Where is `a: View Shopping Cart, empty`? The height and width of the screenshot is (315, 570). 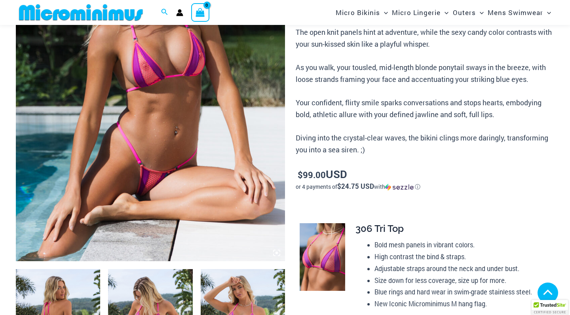
a: View Shopping Cart, empty is located at coordinates (200, 12).